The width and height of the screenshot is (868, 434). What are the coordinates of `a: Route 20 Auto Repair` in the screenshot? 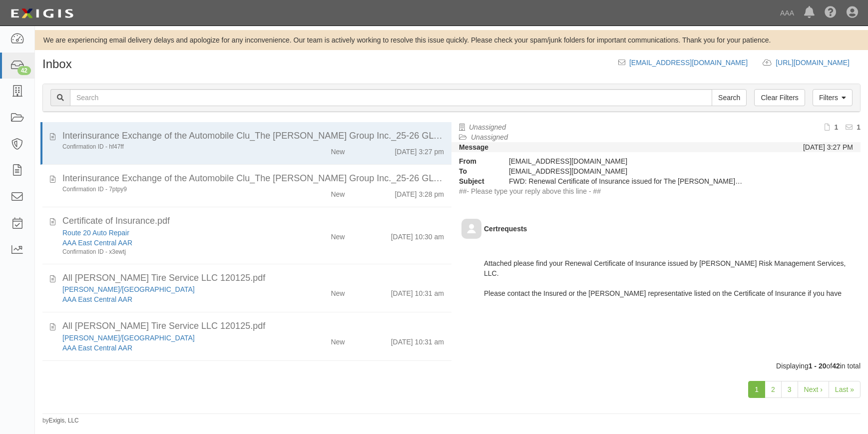 It's located at (96, 233).